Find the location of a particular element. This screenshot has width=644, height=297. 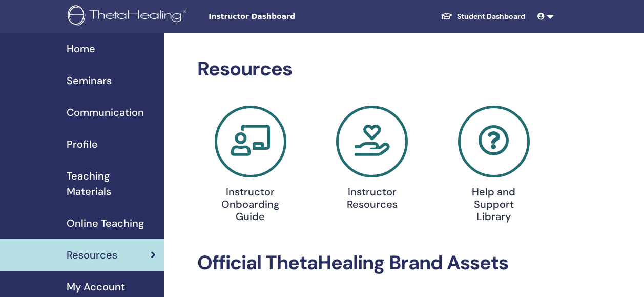

h4: Help and Support Library is located at coordinates (494, 204).